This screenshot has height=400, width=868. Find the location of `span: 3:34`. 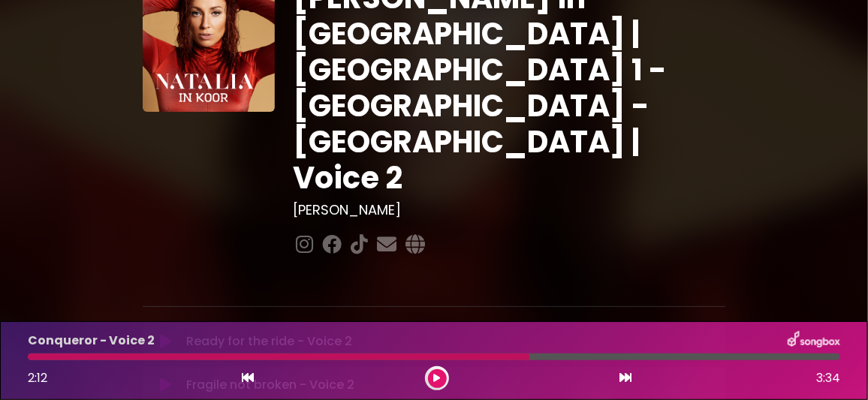

span: 3:34 is located at coordinates (828, 379).